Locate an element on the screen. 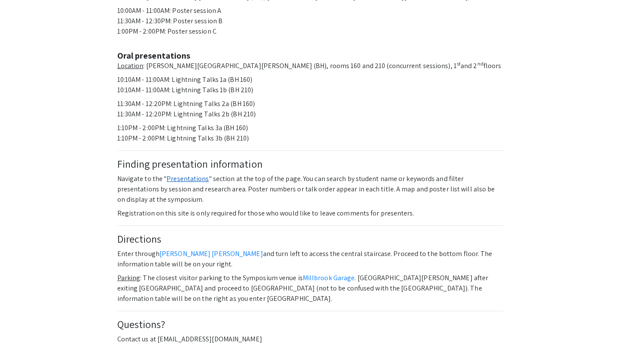 This screenshot has width=621, height=350. h4: Directions is located at coordinates (310, 239).